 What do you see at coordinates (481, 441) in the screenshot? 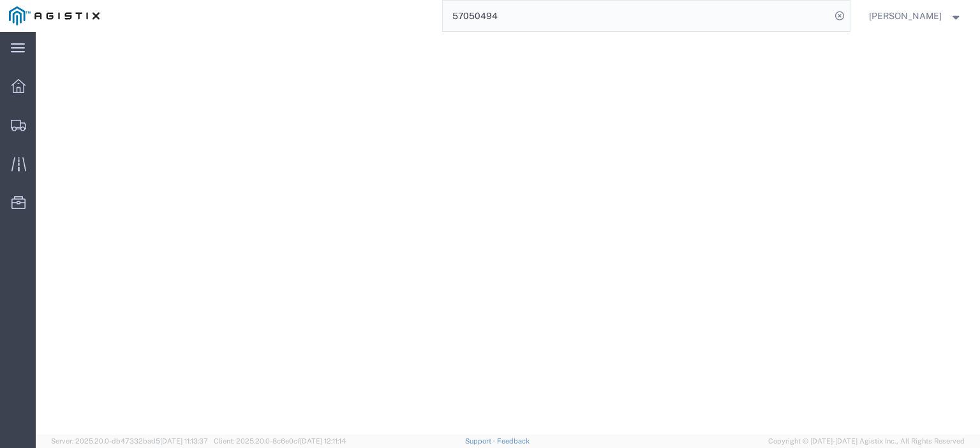
I see `a: Support` at bounding box center [481, 441].